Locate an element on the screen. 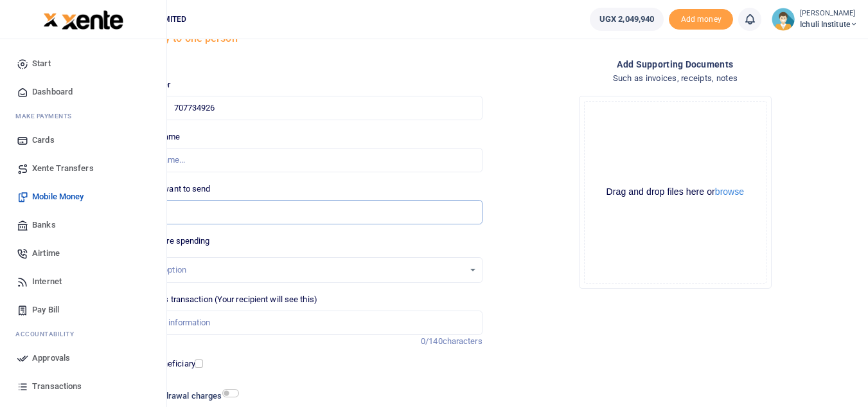 This screenshot has width=868, height=407. span: Pay Bill is located at coordinates (45, 310).